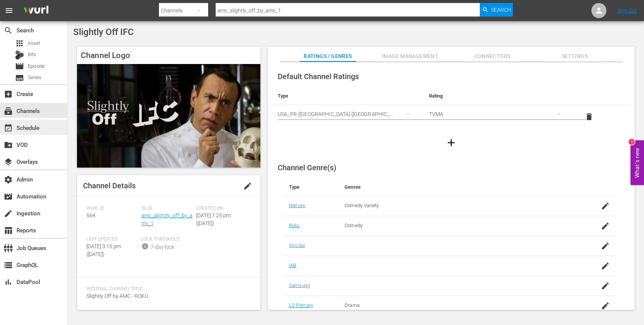 This screenshot has height=325, width=644. I want to click on div: TVMA, so click(499, 114).